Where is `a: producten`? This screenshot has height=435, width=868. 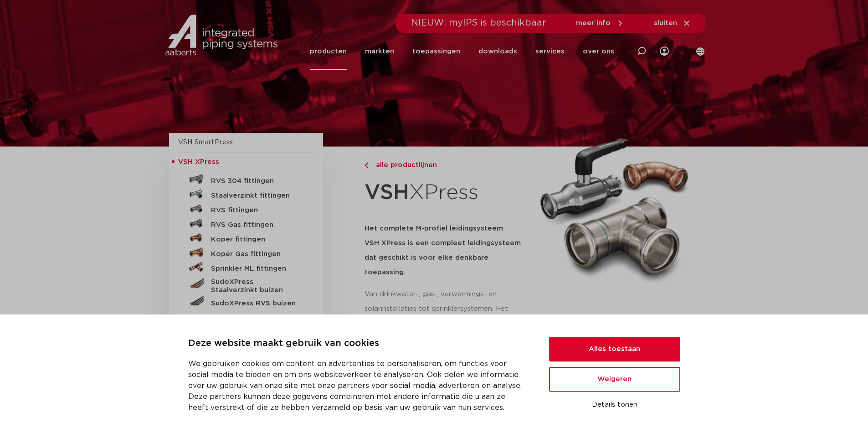
a: producten is located at coordinates (328, 51).